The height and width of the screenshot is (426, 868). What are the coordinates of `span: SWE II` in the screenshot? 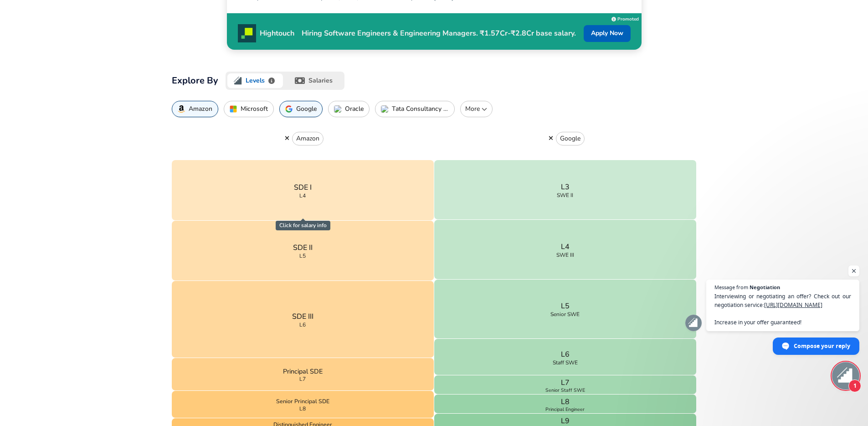 It's located at (565, 195).